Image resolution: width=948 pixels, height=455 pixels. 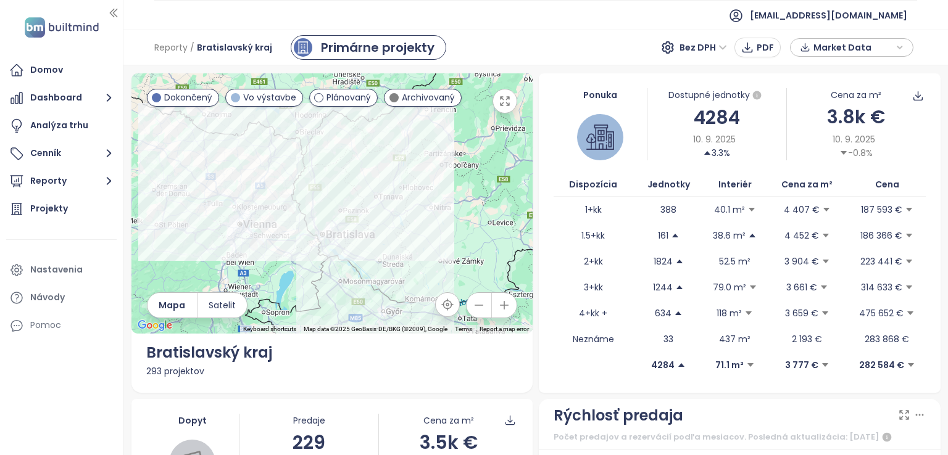 I want to click on button: Reporty, so click(x=61, y=181).